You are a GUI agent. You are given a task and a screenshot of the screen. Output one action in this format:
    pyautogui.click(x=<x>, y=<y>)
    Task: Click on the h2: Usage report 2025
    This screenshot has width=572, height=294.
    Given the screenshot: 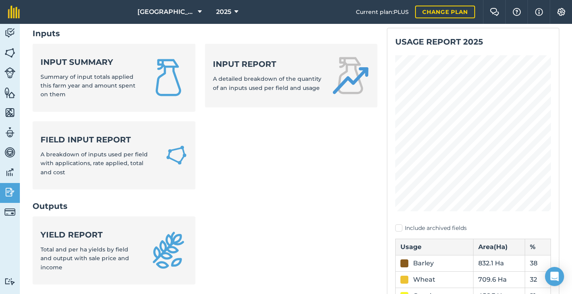 What is the action you would take?
    pyautogui.click(x=473, y=42)
    